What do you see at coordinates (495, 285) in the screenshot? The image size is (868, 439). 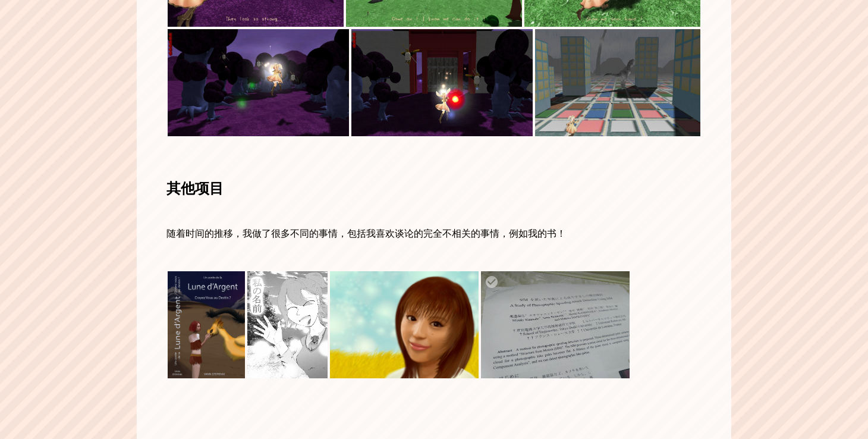 I see `div: 选择` at bounding box center [495, 285].